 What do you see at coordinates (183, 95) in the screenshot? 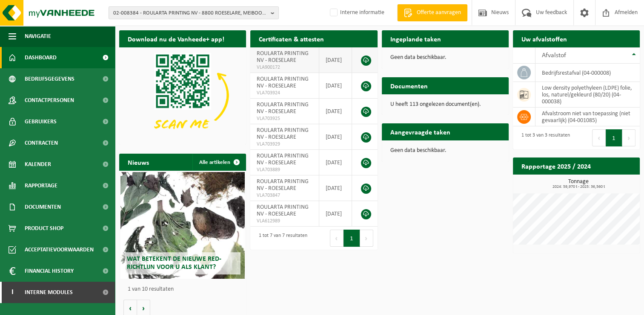
I see `img: Download de VHEPlus App` at bounding box center [183, 95].